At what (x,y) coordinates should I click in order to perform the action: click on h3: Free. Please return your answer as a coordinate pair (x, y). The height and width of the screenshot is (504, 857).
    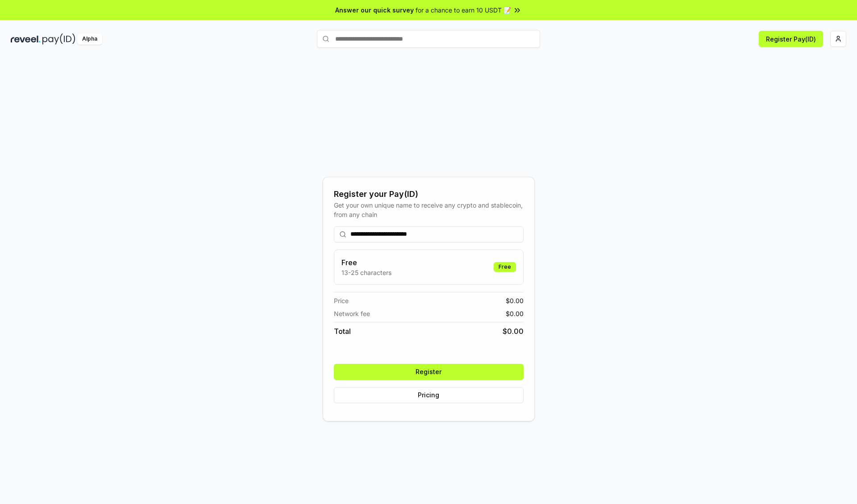
    Looking at the image, I should click on (367, 263).